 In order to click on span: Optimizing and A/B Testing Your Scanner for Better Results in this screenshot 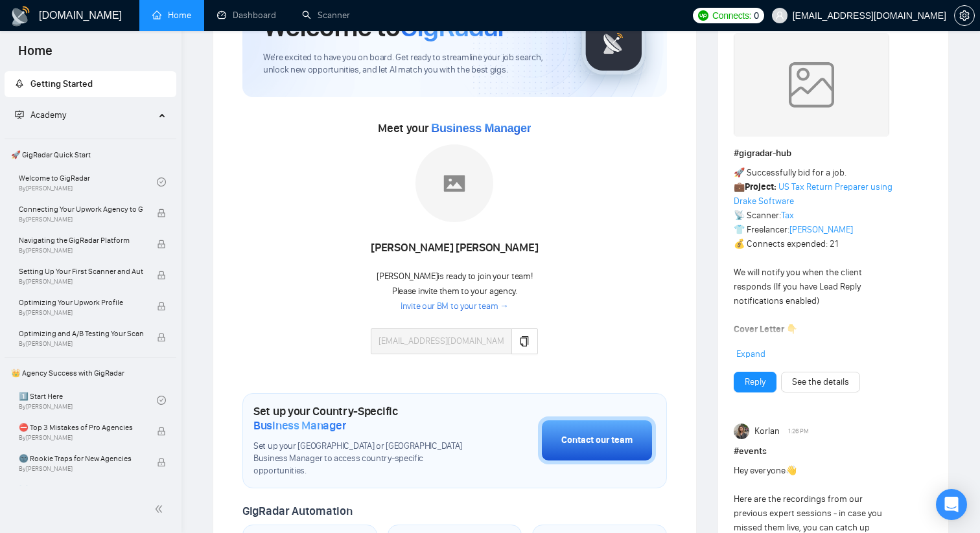, I will do `click(81, 334)`.